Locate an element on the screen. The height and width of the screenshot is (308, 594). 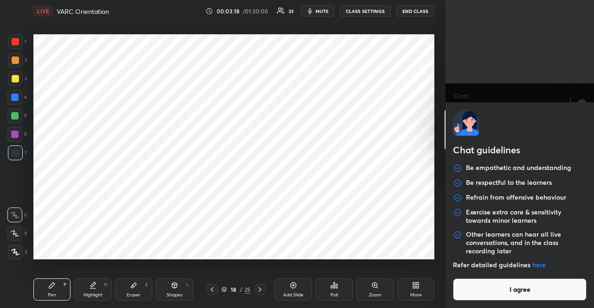
button: END CLASS is located at coordinates (415, 11).